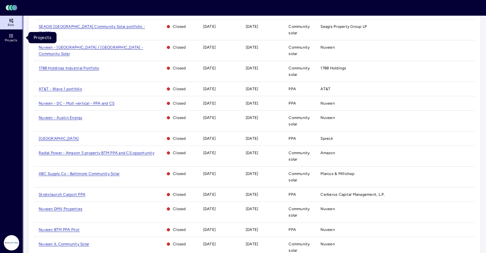  What do you see at coordinates (79, 174) in the screenshot?
I see `span: ABC Supply Co - Baltimore Community Solar` at bounding box center [79, 174].